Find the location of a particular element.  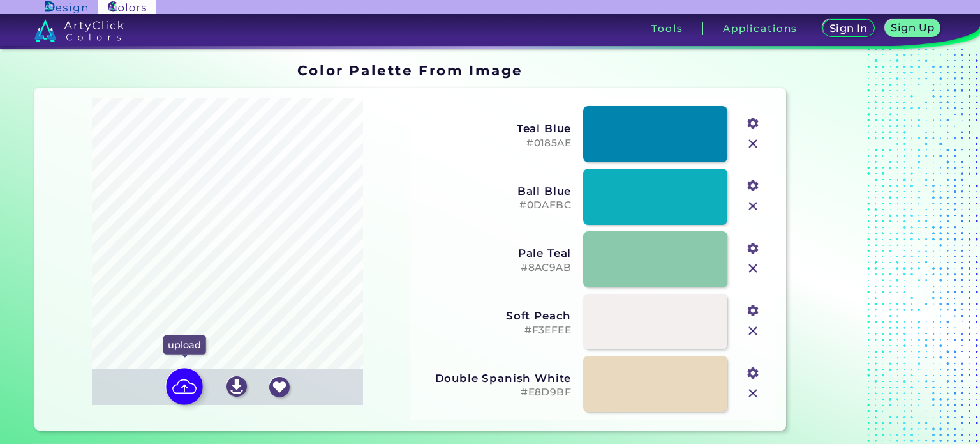

h5: #F3EFEE is located at coordinates (495, 330).